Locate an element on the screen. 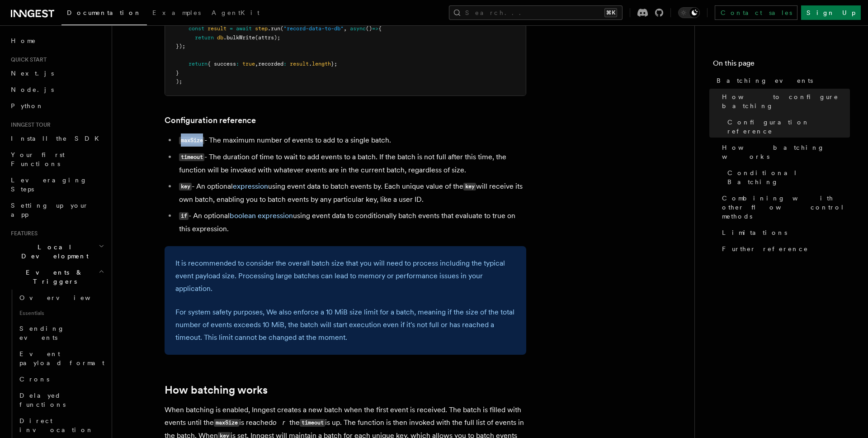 The height and width of the screenshot is (438, 868). li: - The maximum number of events to add to a single batch. is located at coordinates (351, 140).